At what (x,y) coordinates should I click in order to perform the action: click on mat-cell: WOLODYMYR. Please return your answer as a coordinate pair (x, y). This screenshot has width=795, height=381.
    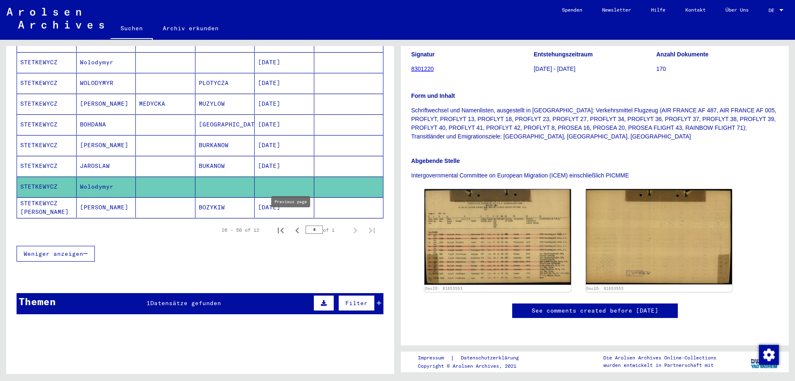
    Looking at the image, I should click on (106, 83).